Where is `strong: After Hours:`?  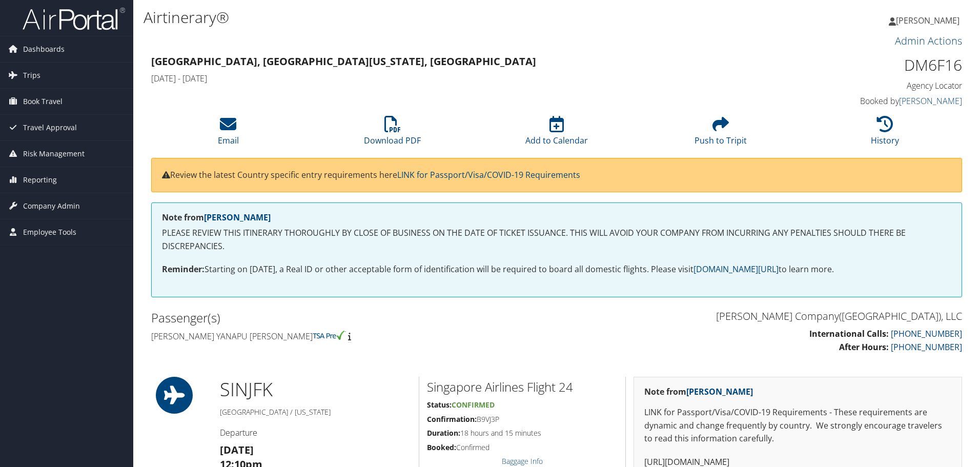 strong: After Hours: is located at coordinates (864, 347).